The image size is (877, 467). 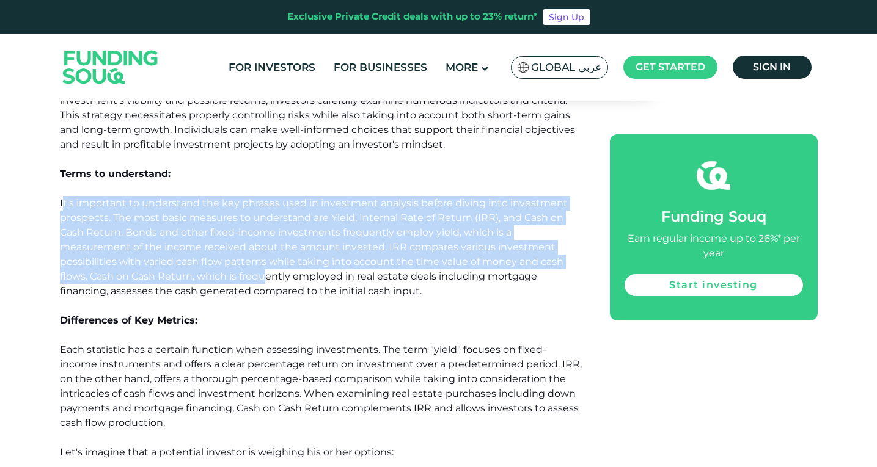 I want to click on div: Earn regular income up to 26%* per year, so click(x=713, y=246).